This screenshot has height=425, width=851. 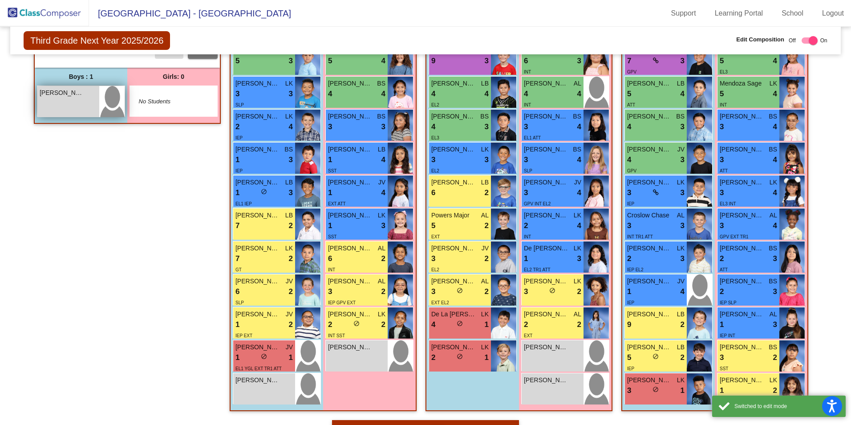 What do you see at coordinates (635, 269) in the screenshot?
I see `span: IEP EL2` at bounding box center [635, 269].